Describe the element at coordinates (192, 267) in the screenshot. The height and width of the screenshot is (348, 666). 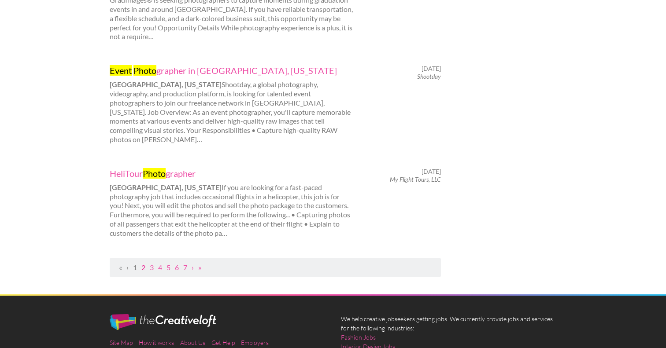
I see `a: Next Page` at that location.